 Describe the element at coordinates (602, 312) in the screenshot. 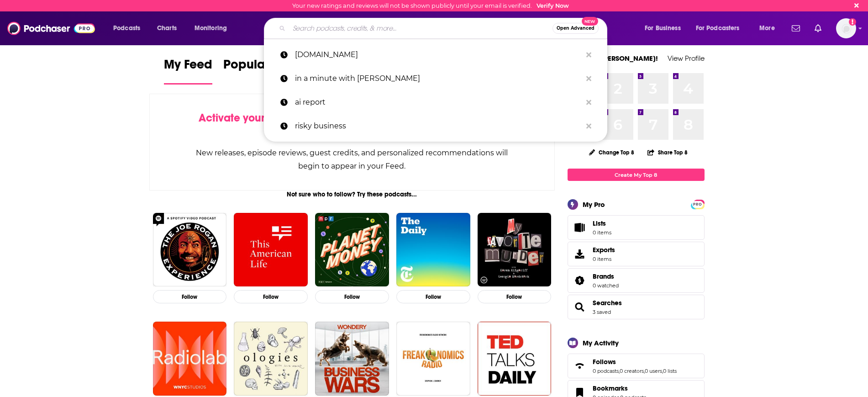

I see `a: 3 saved` at that location.